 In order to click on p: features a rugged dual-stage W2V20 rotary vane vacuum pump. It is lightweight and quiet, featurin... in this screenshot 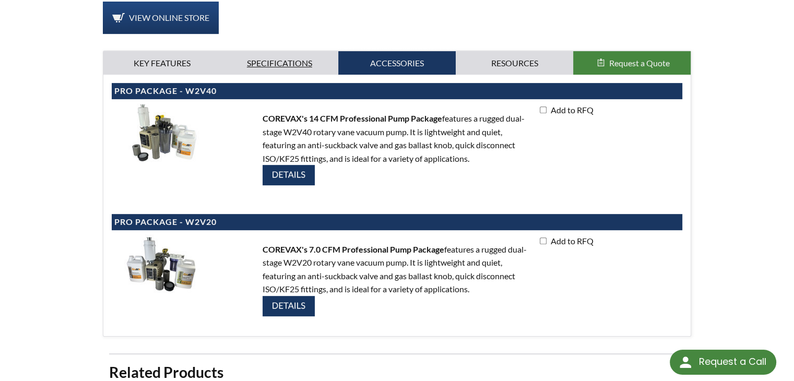, I will do `click(397, 281)`.